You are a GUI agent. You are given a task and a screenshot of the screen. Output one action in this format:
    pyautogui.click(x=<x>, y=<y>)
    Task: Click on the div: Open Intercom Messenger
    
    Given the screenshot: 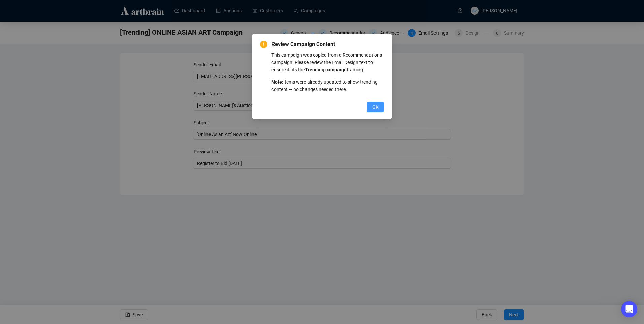 What is the action you would take?
    pyautogui.click(x=629, y=309)
    